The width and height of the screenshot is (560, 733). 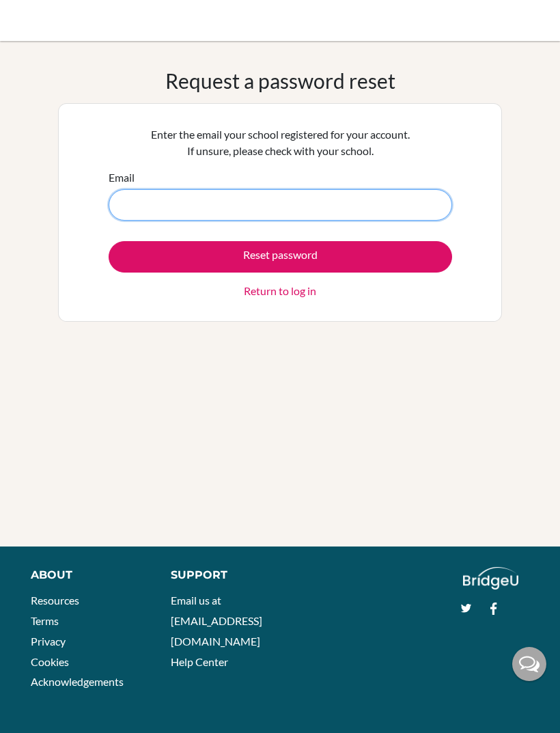 What do you see at coordinates (280, 291) in the screenshot?
I see `a: Return to log in` at bounding box center [280, 291].